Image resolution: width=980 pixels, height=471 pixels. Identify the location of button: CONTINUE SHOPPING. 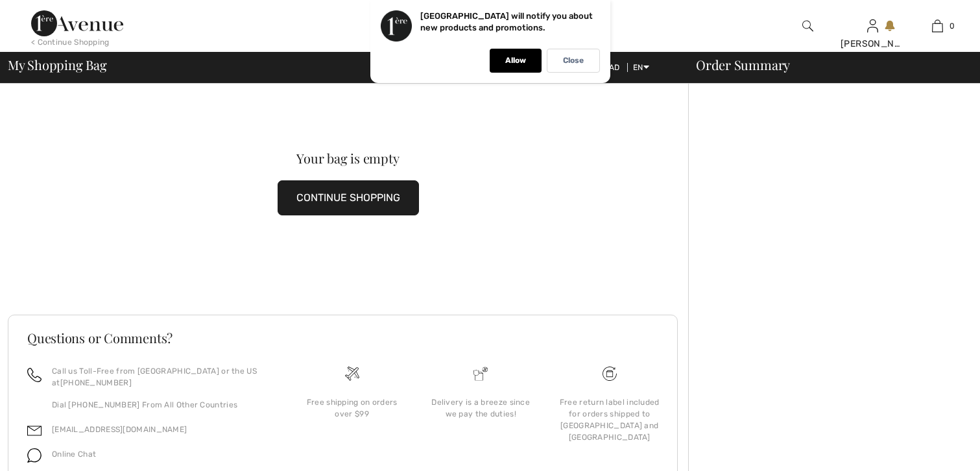
(348, 198).